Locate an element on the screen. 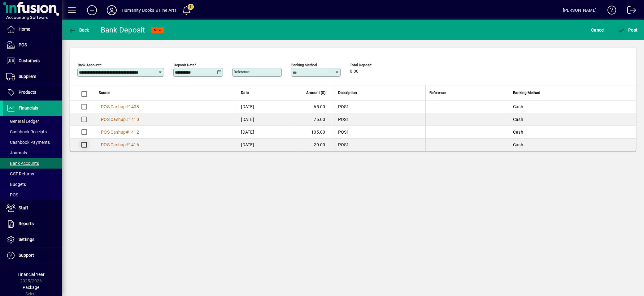  button: Add is located at coordinates (92, 10).